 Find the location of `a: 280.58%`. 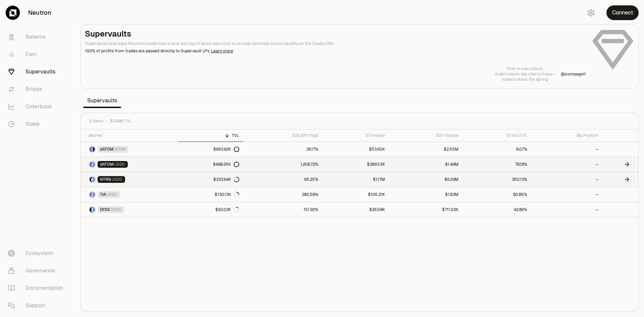

a: 280.58% is located at coordinates (283, 195).